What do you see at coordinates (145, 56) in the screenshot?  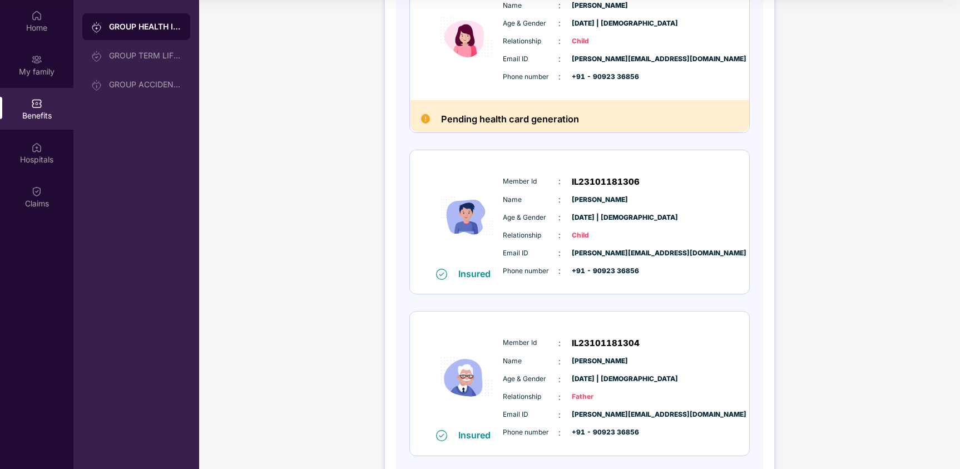 I see `div: GROUP TERM LIFE INSURANCE` at bounding box center [145, 56].